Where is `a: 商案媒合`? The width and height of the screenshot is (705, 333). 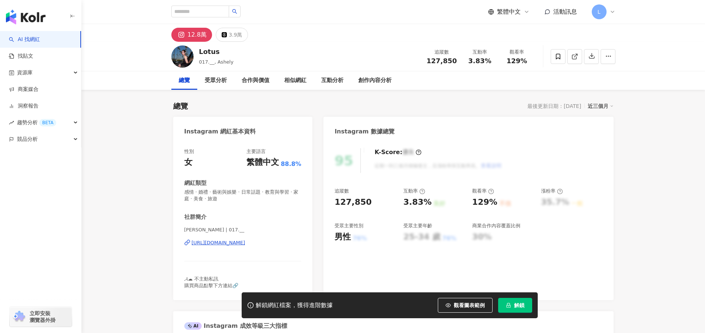
a: 商案媒合 is located at coordinates (24, 90).